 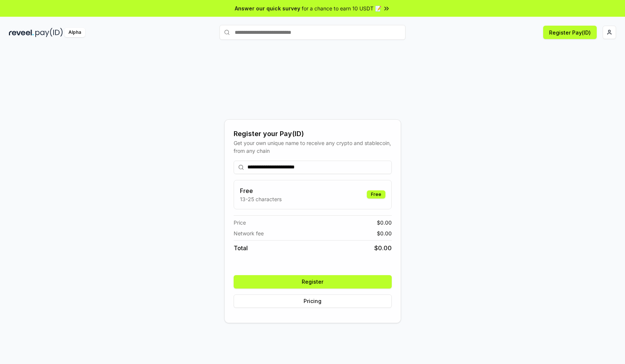 I want to click on span: Price, so click(x=240, y=222).